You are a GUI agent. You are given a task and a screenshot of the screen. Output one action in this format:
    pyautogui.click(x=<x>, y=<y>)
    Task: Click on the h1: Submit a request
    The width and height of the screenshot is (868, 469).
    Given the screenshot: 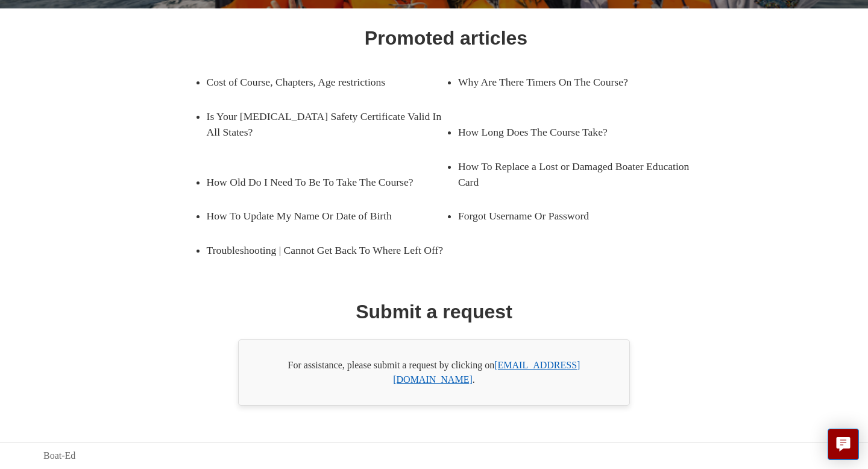 What is the action you would take?
    pyautogui.click(x=434, y=312)
    